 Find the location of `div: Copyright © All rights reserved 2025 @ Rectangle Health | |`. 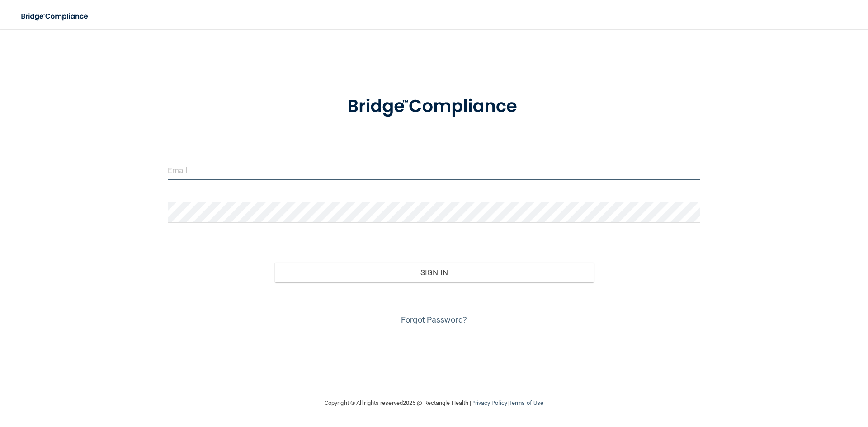

div: Copyright © All rights reserved 2025 @ Rectangle Health | | is located at coordinates (434, 403).